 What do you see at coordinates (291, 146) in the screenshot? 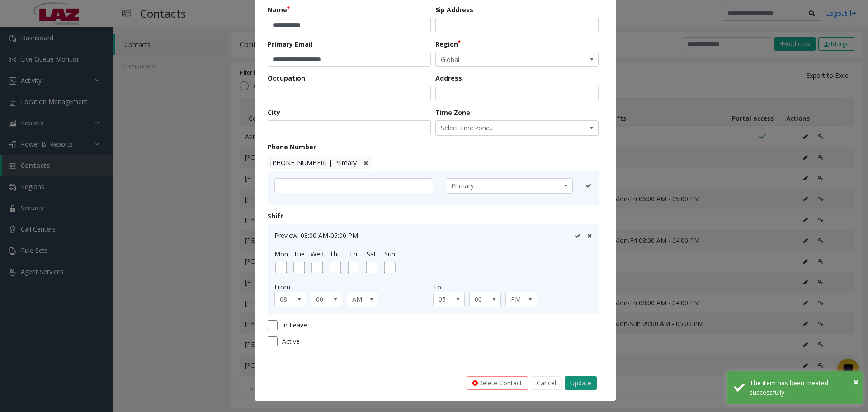
I see `label: Phone Number` at bounding box center [291, 146].